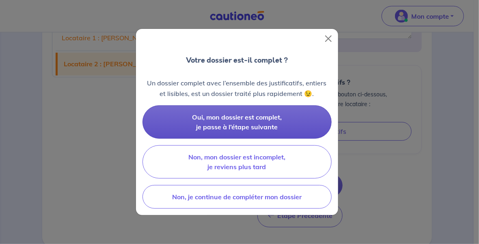 This screenshot has height=244, width=479. I want to click on button: Non, je continue de compléter mon dossier, so click(237, 197).